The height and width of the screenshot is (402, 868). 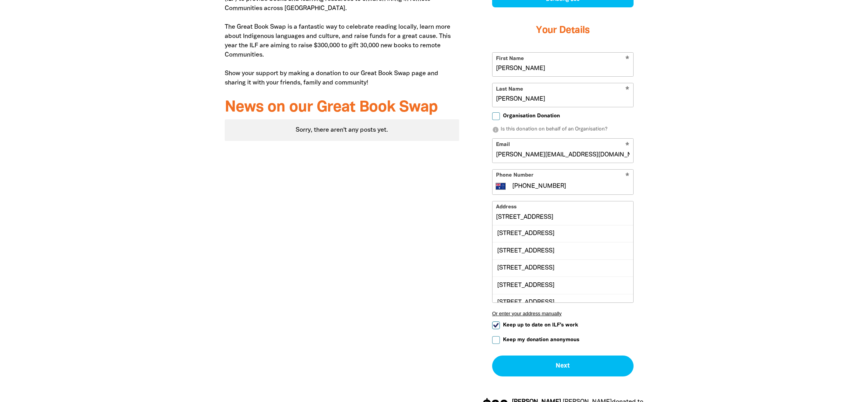 I want to click on h3: News on our Great Book Swap, so click(x=341, y=108).